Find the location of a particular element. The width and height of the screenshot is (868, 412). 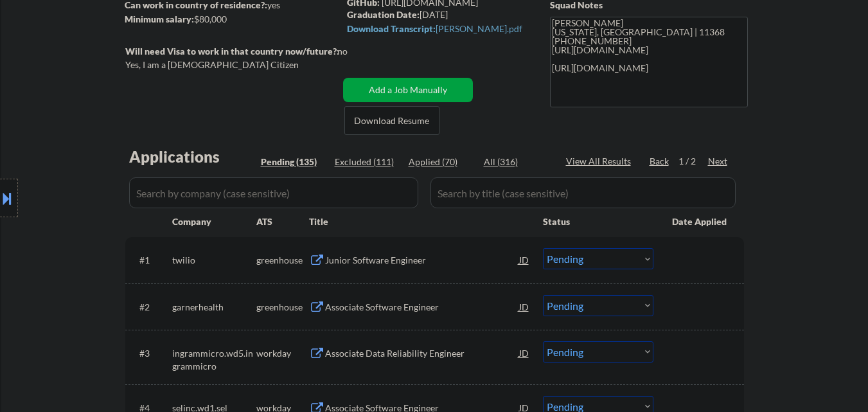

div: View All Results is located at coordinates (600, 162).